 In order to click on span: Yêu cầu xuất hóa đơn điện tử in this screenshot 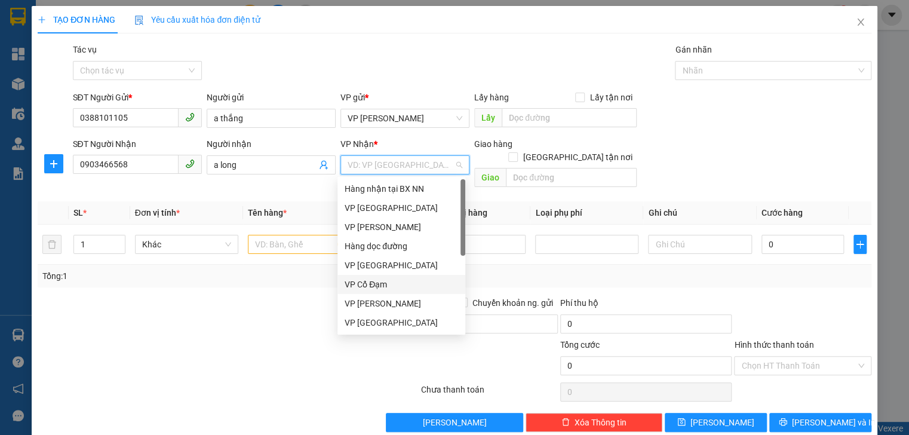, I will do `click(197, 20)`.